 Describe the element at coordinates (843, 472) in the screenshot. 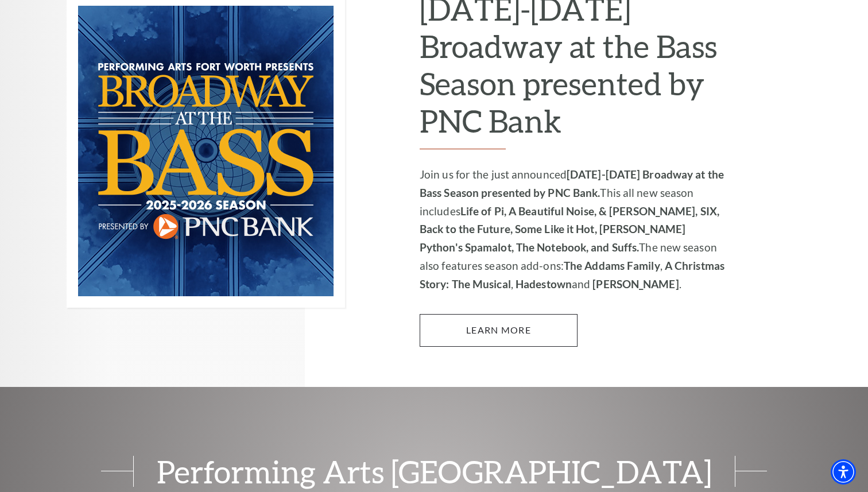

I see `div: Accessibility Menu` at that location.